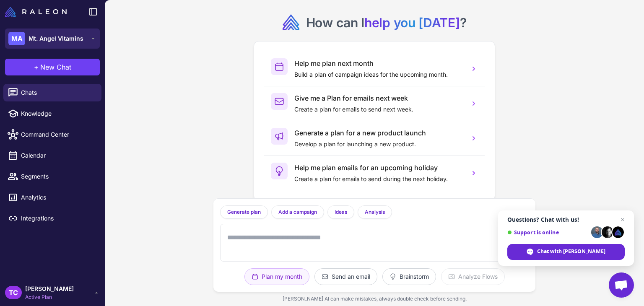 The height and width of the screenshot is (306, 644). What do you see at coordinates (379, 109) in the screenshot?
I see `p: Create a plan for emails to send next week.` at bounding box center [379, 109].